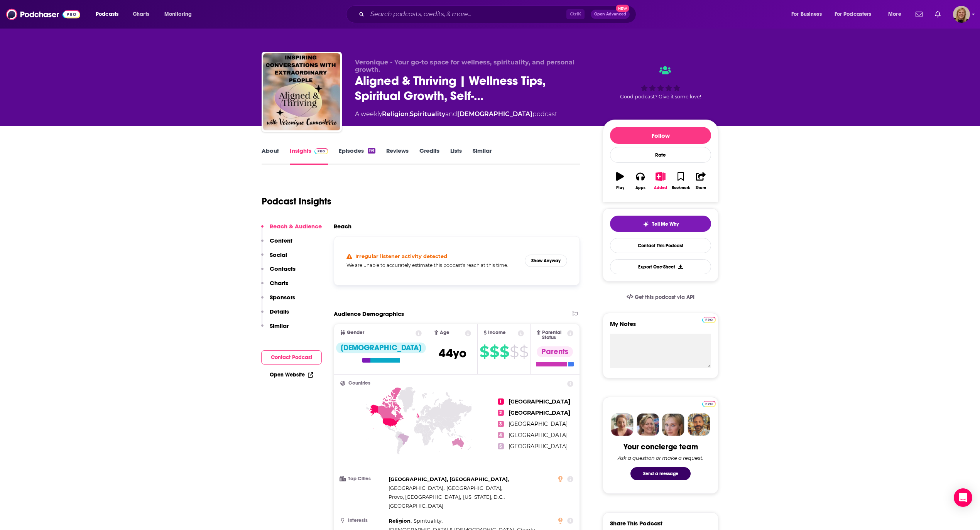 This screenshot has width=980, height=530. Describe the element at coordinates (177, 14) in the screenshot. I see `span: Monitoring` at that location.